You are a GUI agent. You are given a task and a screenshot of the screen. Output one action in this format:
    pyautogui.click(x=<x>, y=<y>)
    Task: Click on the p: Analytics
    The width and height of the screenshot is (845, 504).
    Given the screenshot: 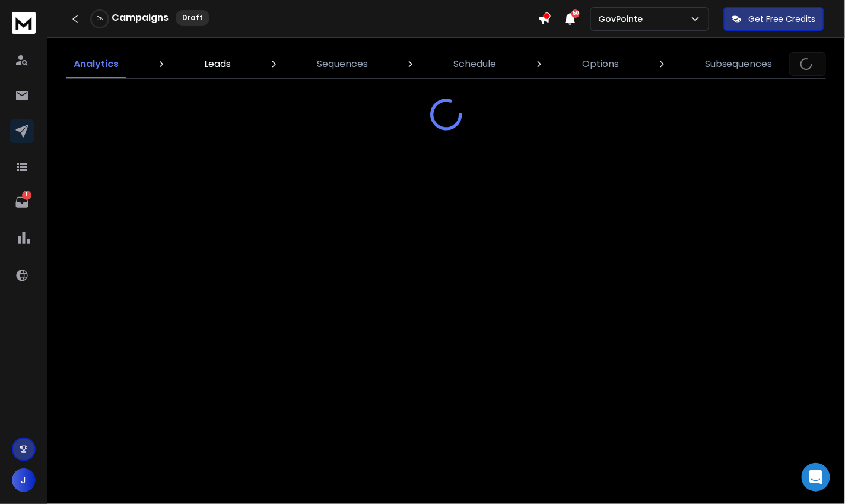 What is the action you would take?
    pyautogui.click(x=96, y=64)
    